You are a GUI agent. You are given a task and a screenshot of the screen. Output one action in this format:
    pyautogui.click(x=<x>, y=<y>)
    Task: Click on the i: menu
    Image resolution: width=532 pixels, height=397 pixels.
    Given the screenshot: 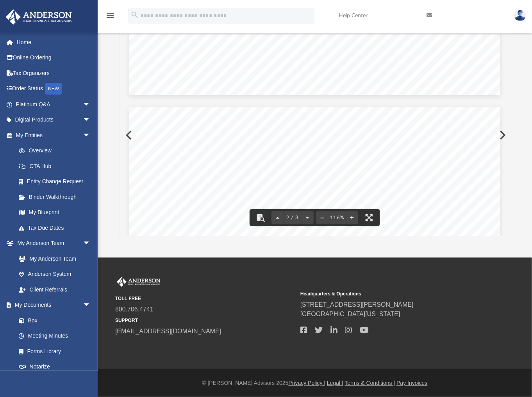 What is the action you would take?
    pyautogui.click(x=110, y=16)
    